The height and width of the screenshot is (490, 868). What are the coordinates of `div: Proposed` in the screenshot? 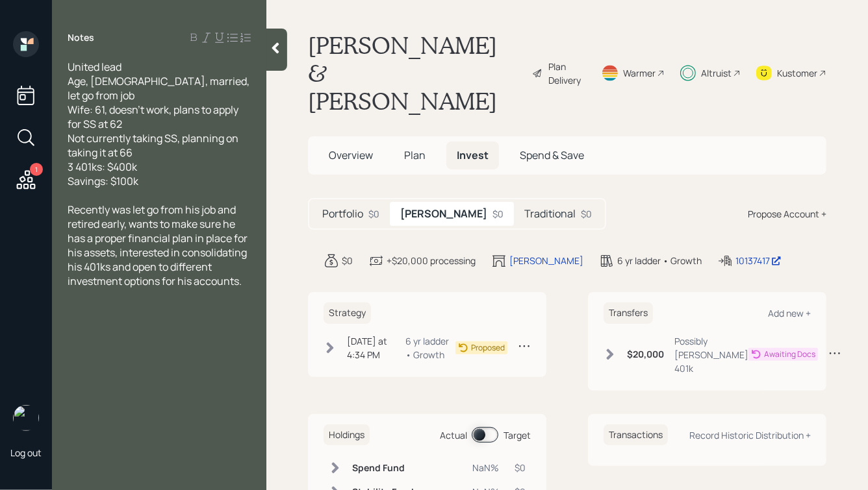 It's located at (488, 348).